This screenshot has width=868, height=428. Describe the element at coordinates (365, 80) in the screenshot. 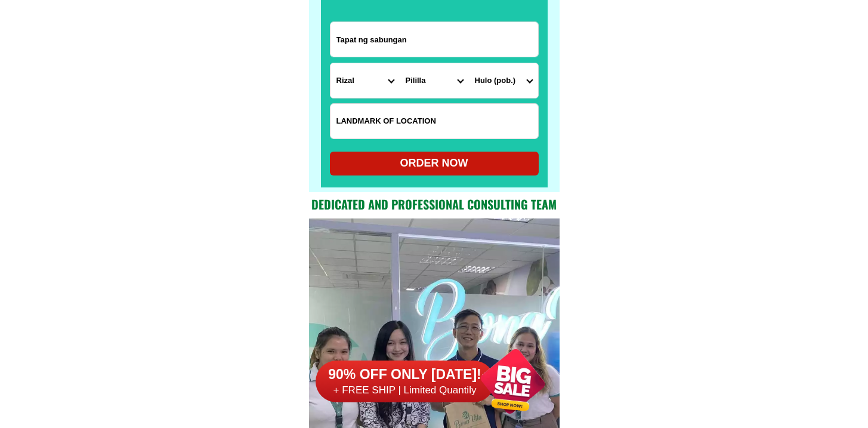

I see `select: Select province` at that location.